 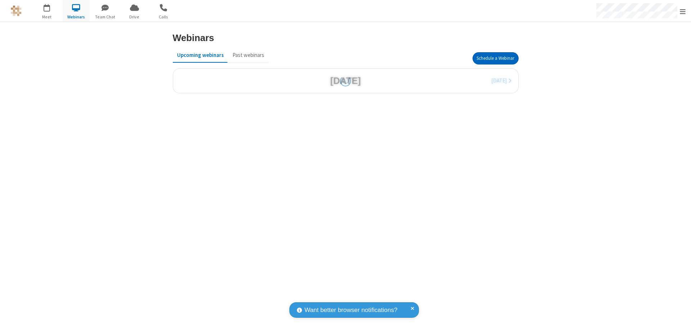 I want to click on h3: Webinars, so click(x=193, y=38).